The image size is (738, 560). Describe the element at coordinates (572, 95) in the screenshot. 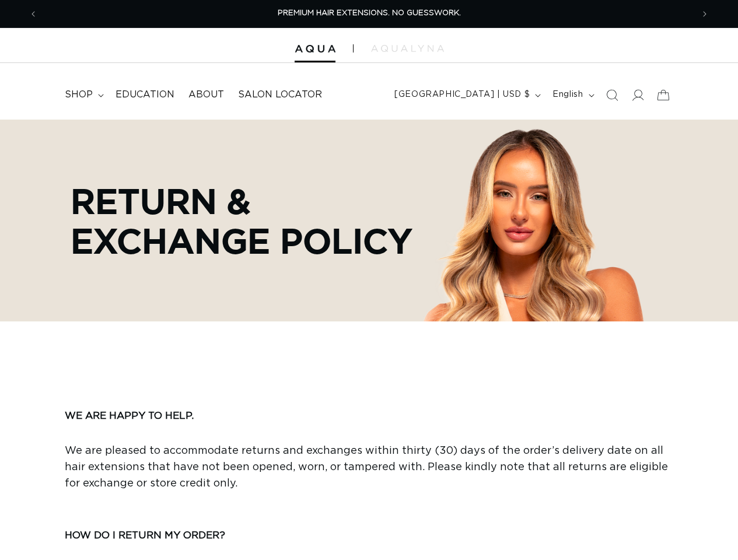

I see `button: English` at that location.